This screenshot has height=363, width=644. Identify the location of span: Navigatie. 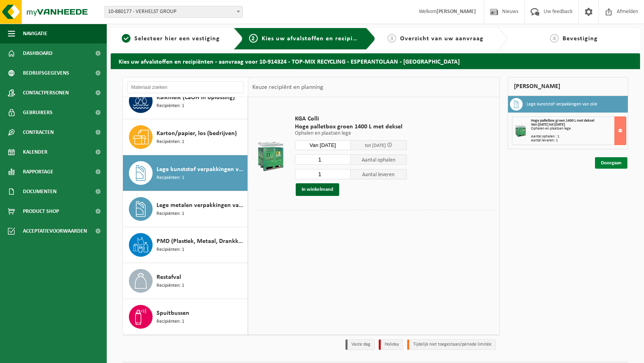
(35, 34).